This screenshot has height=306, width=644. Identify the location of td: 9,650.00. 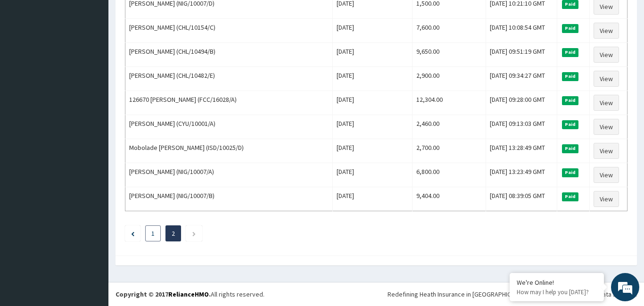
(449, 55).